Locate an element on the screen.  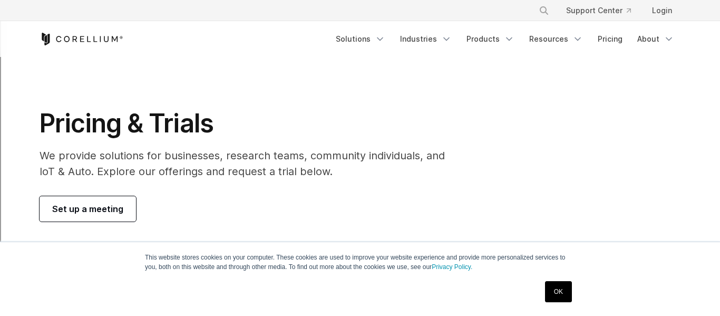
a: OK is located at coordinates (558, 291).